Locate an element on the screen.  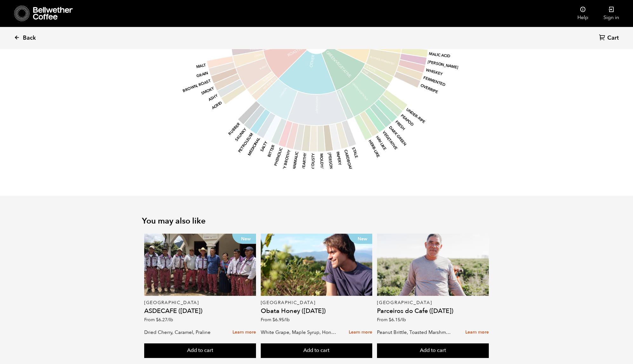
bdi: 6.15 is located at coordinates (397, 320).